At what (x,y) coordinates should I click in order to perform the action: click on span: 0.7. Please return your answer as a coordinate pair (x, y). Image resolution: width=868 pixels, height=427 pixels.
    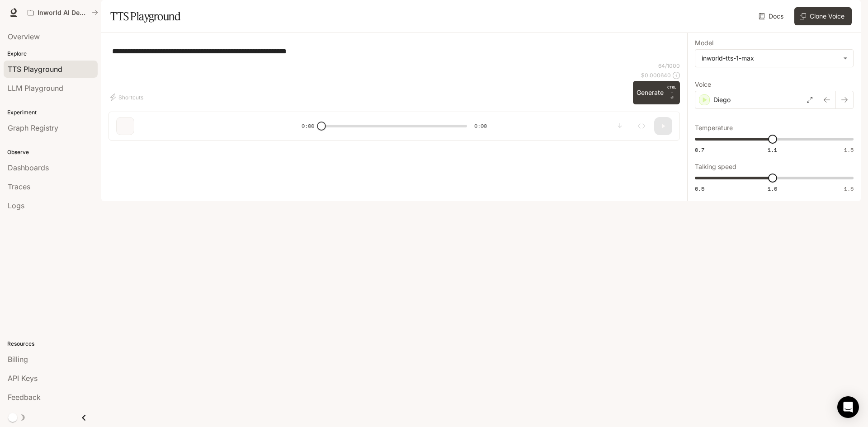
    Looking at the image, I should click on (699, 149).